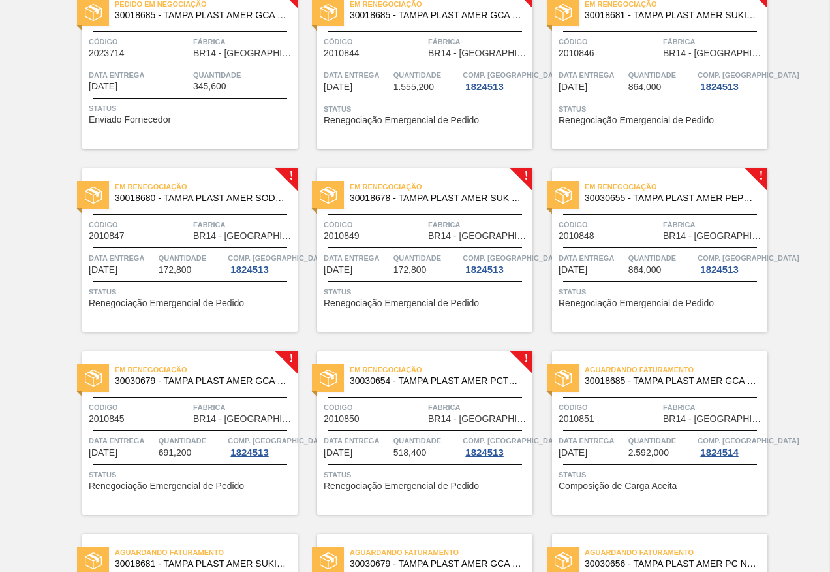  I want to click on span: 30030679 - TAMPA PLAST AMER GCA ZERO NIV24, so click(201, 380).